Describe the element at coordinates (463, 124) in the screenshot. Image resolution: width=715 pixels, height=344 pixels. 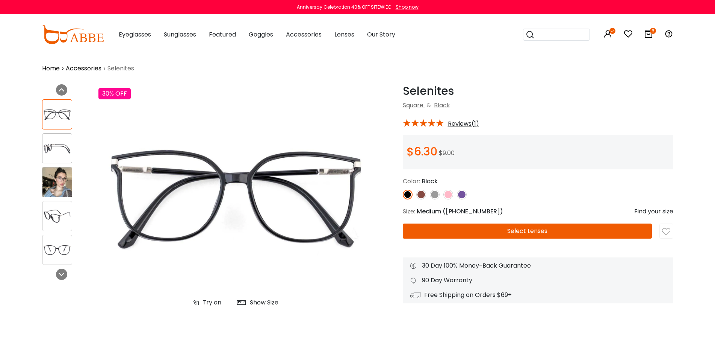
I see `span: Reviews(1)` at that location.